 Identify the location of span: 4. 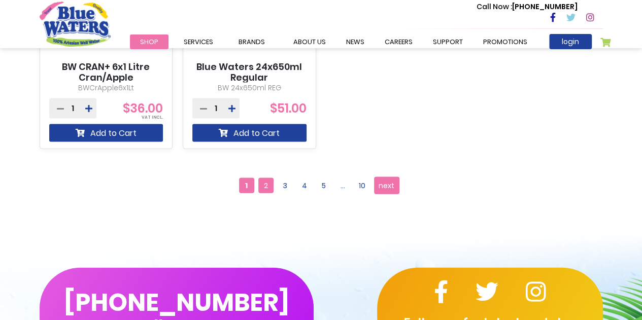
(304, 186).